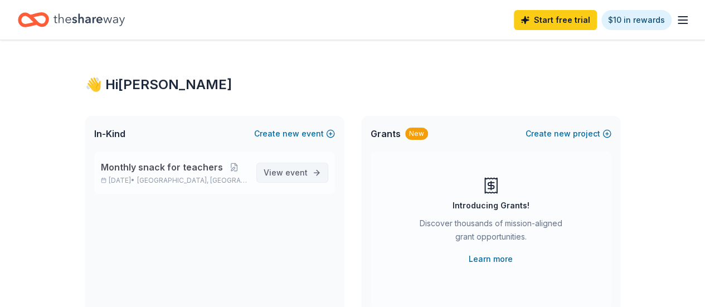 The image size is (705, 307). Describe the element at coordinates (285, 173) in the screenshot. I see `span: View` at that location.